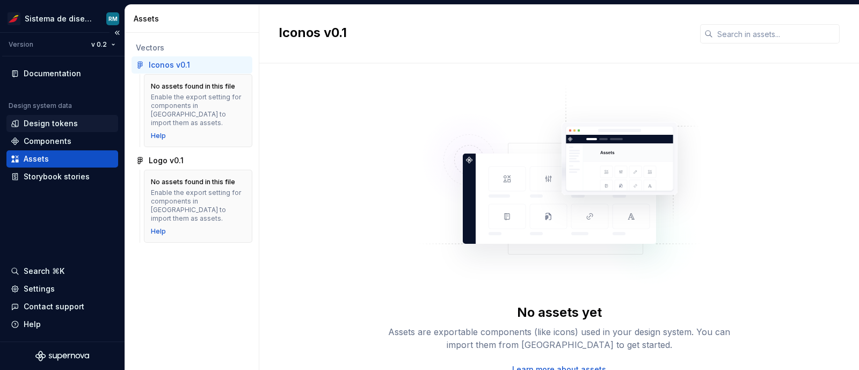  What do you see at coordinates (192, 161) in the screenshot?
I see `a: Logo v0.1` at bounding box center [192, 161].